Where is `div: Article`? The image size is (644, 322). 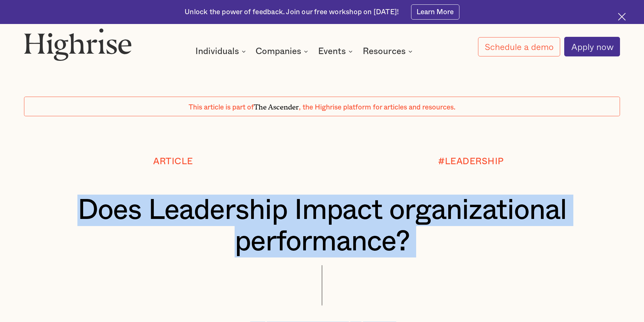
div: Article is located at coordinates (173, 161).